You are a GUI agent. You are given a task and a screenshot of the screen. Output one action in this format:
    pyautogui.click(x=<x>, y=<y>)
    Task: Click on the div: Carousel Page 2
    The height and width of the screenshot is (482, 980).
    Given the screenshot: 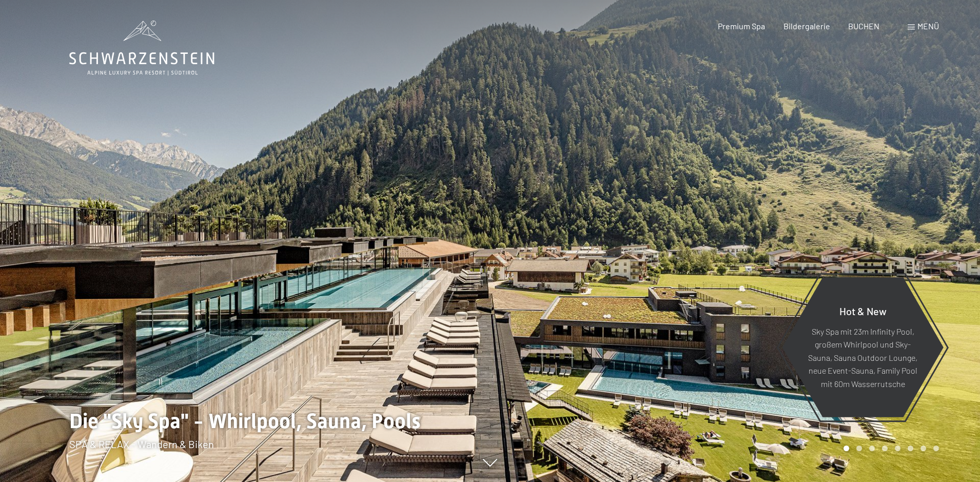 What is the action you would take?
    pyautogui.click(x=859, y=448)
    